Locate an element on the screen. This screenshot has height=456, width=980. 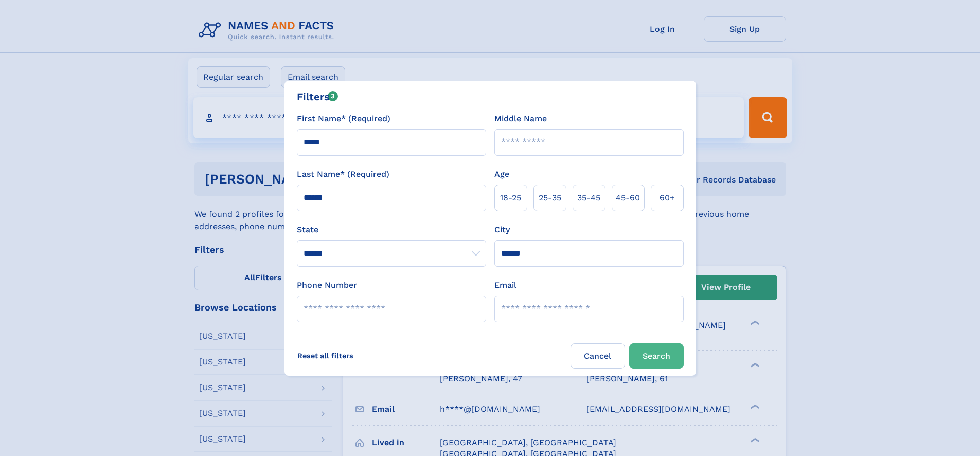
label: Email is located at coordinates (506, 286).